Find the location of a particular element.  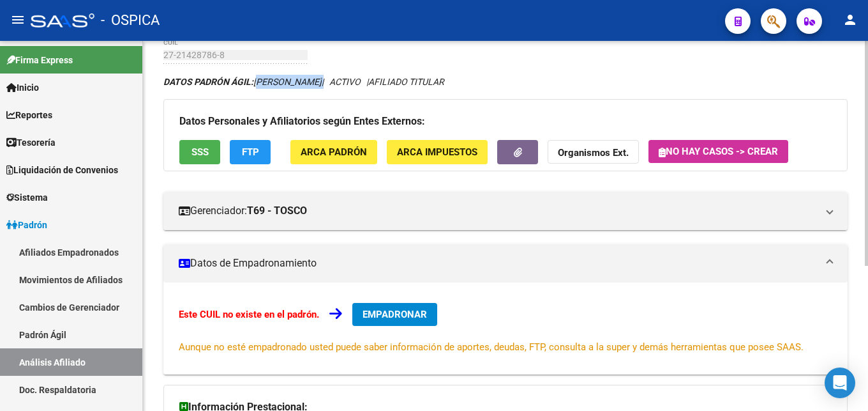

h3: Datos Personales y Afiliatorios según Entes Externos: is located at coordinates (505, 121).